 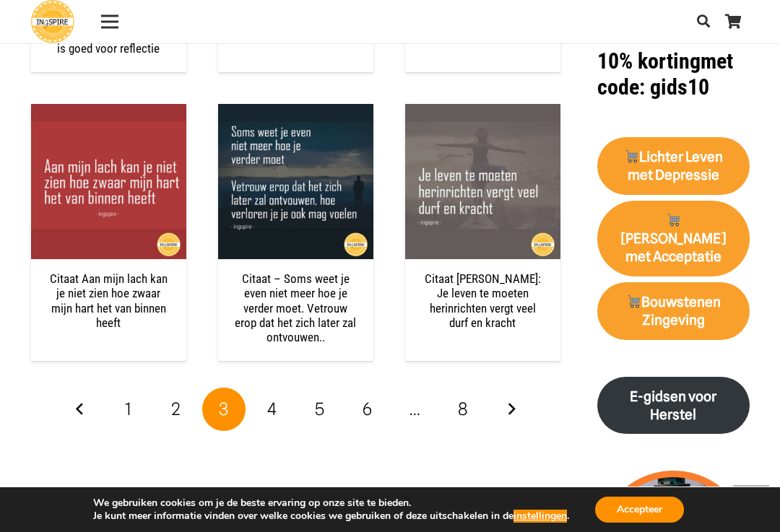 I want to click on a: Pagina 4, so click(x=271, y=409).